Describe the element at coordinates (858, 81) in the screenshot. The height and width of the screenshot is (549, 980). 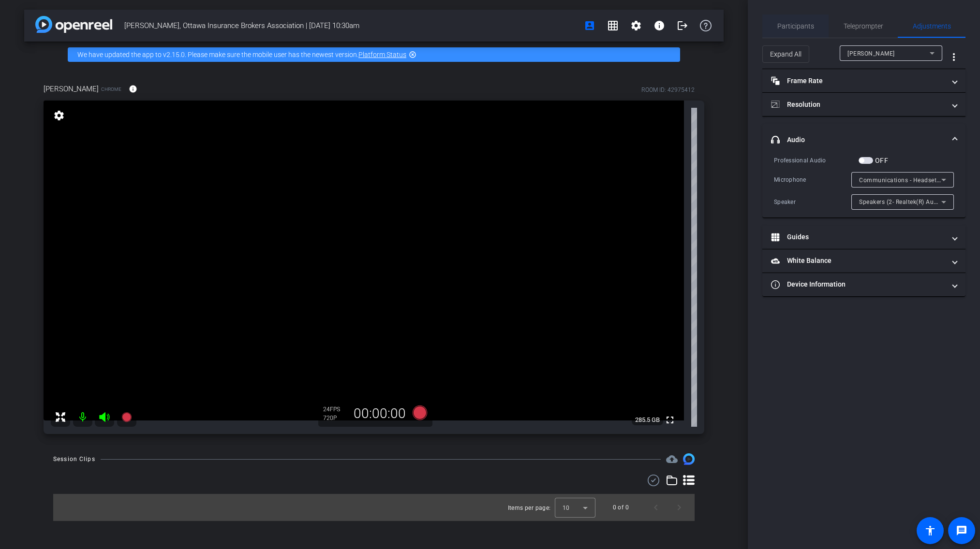
I see `mat-panel-title: Frame Rate` at that location.